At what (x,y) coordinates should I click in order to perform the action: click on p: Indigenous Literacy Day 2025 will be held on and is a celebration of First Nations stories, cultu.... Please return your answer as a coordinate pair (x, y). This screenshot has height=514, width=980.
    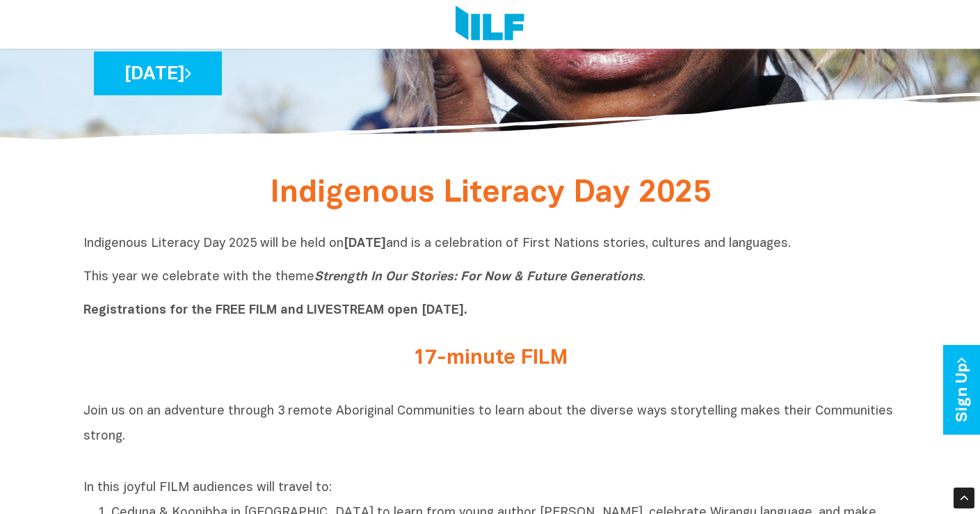
    Looking at the image, I should click on (490, 278).